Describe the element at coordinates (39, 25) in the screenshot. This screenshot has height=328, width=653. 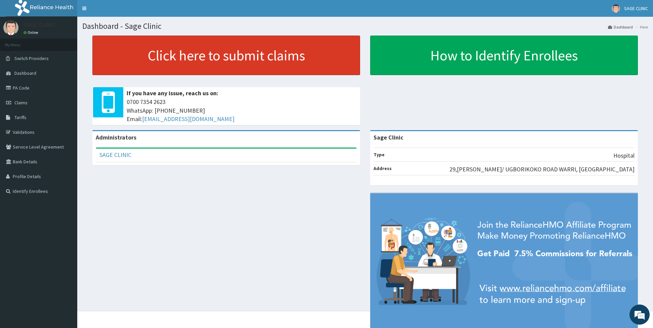
I see `p: SAGE CLINIC` at that location.